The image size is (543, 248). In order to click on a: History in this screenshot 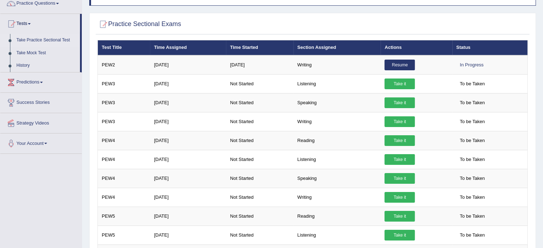, I will do `click(46, 66)`.